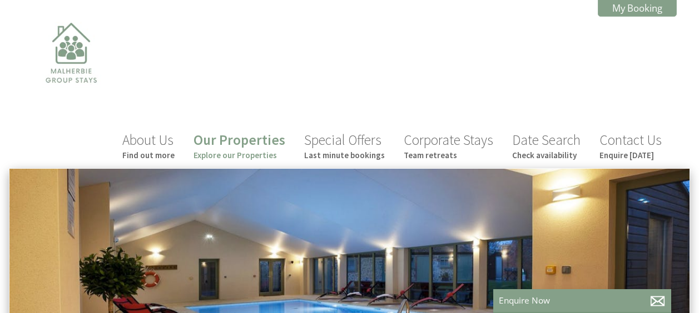 Image resolution: width=699 pixels, height=313 pixels. What do you see at coordinates (239, 146) in the screenshot?
I see `a: Our PropertiesExplore our Properties` at bounding box center [239, 146].